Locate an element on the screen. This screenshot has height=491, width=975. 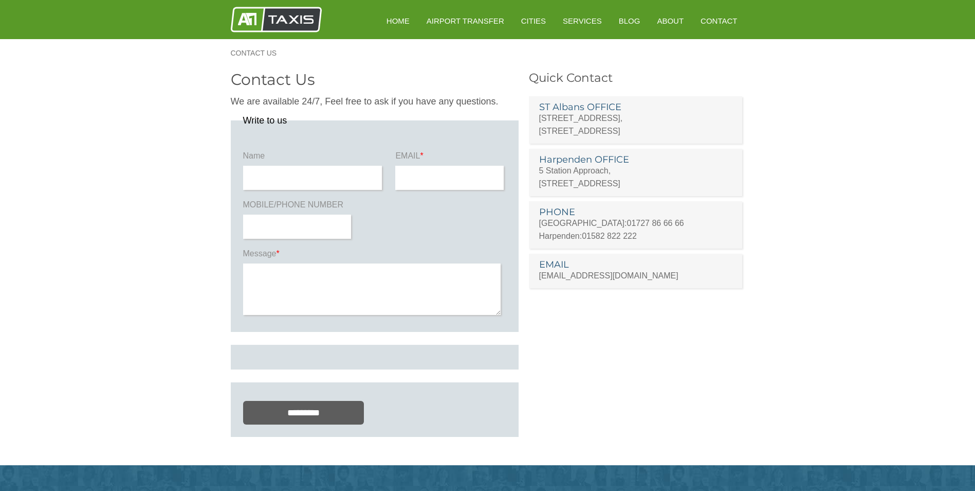
h3: Harpenden OFFICE is located at coordinates (636, 159).